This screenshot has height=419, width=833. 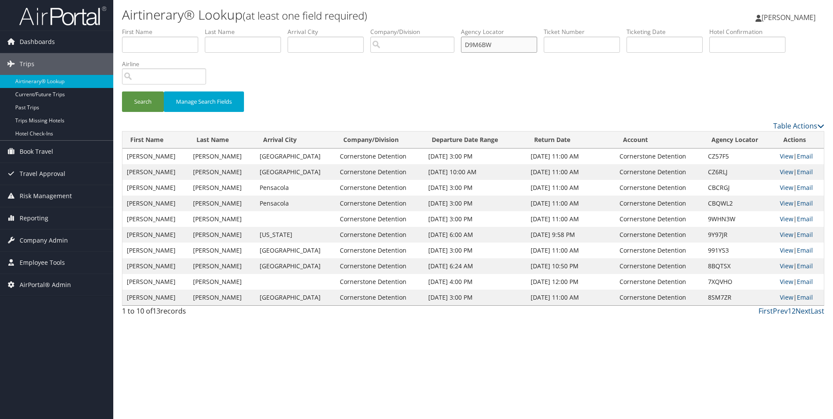 I want to click on td: 8SM7ZR, so click(x=740, y=298).